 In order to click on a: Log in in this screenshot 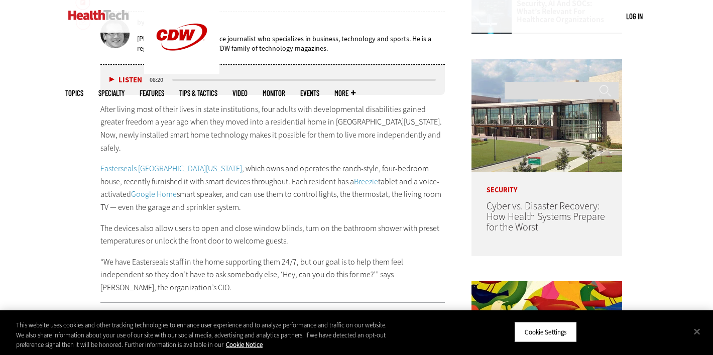, I will do `click(634, 16)`.